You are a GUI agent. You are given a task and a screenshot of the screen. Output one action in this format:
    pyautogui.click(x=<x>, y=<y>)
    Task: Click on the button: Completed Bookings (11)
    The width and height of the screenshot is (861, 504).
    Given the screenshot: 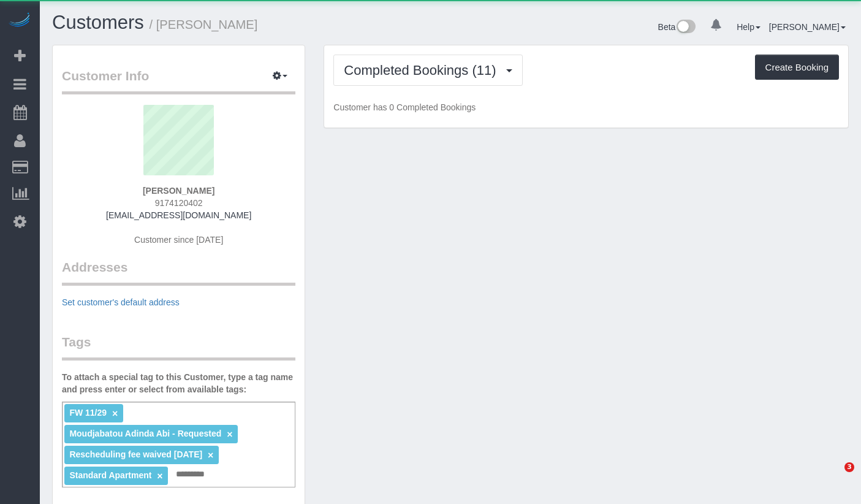 What is the action you would take?
    pyautogui.click(x=428, y=69)
    